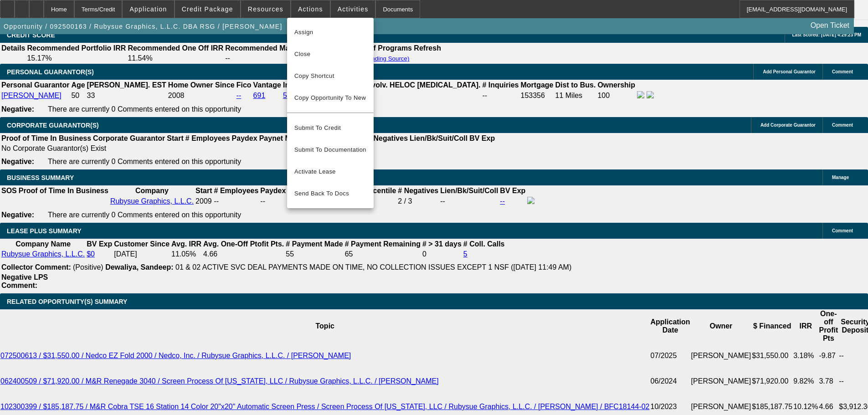  I want to click on span: Submit To Credit, so click(330, 128).